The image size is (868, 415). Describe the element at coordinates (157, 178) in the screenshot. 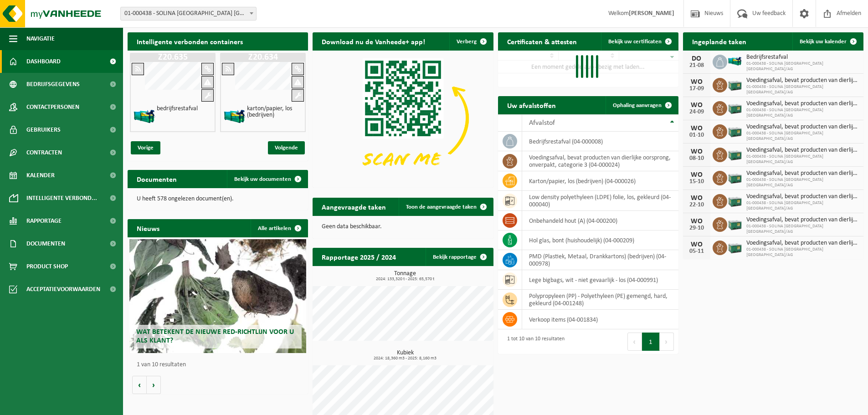

I see `h2: Documenten` at that location.